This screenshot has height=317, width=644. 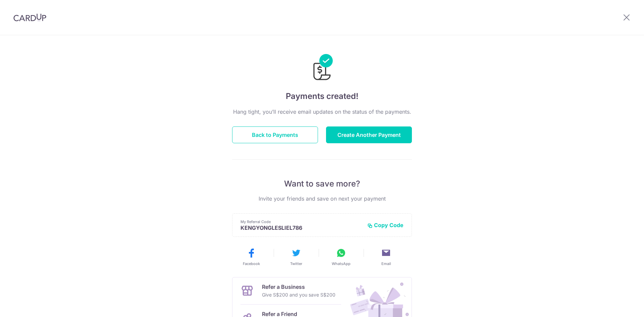 I want to click on span: Email, so click(x=386, y=264).